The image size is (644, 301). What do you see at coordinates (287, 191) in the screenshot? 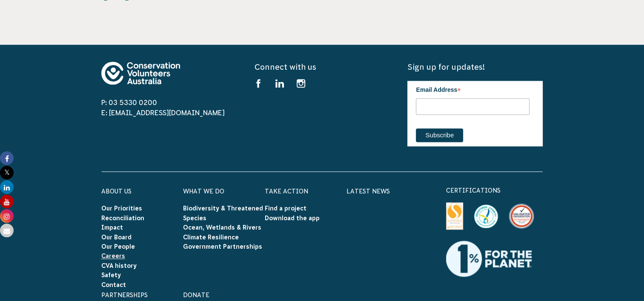
I see `a: Take Action` at bounding box center [287, 191].